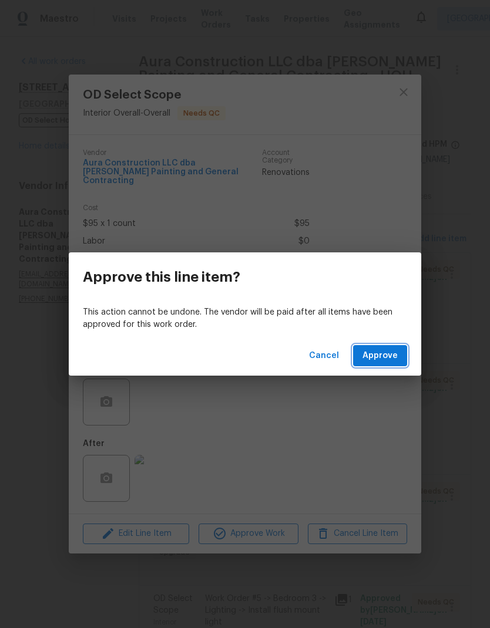 The height and width of the screenshot is (628, 490). Describe the element at coordinates (161, 277) in the screenshot. I see `h3: Approve this line item?` at that location.